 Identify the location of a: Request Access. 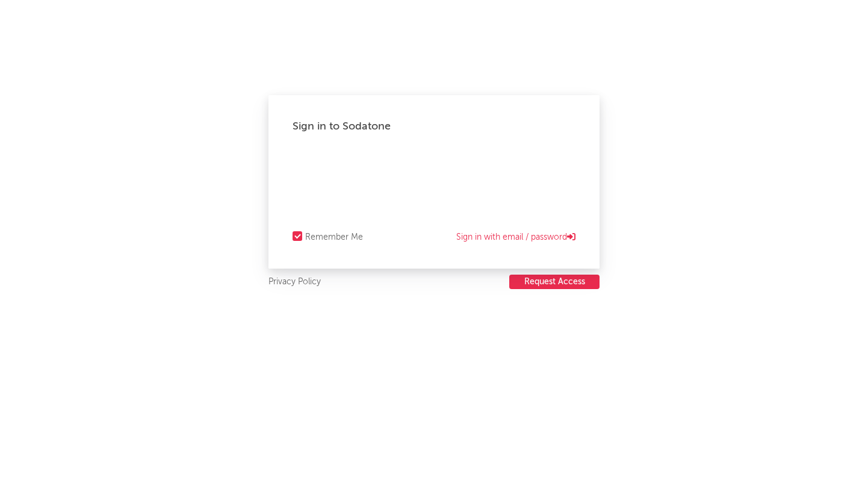
(555, 282).